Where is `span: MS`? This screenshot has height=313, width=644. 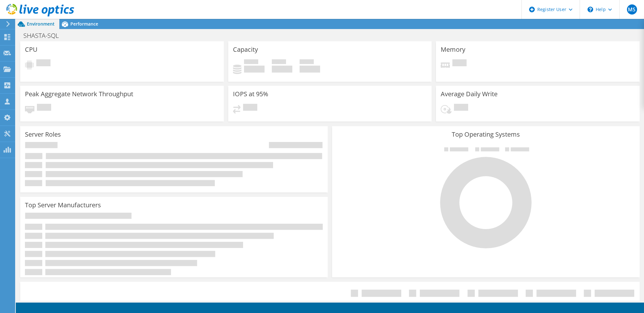 span: MS is located at coordinates (632, 10).